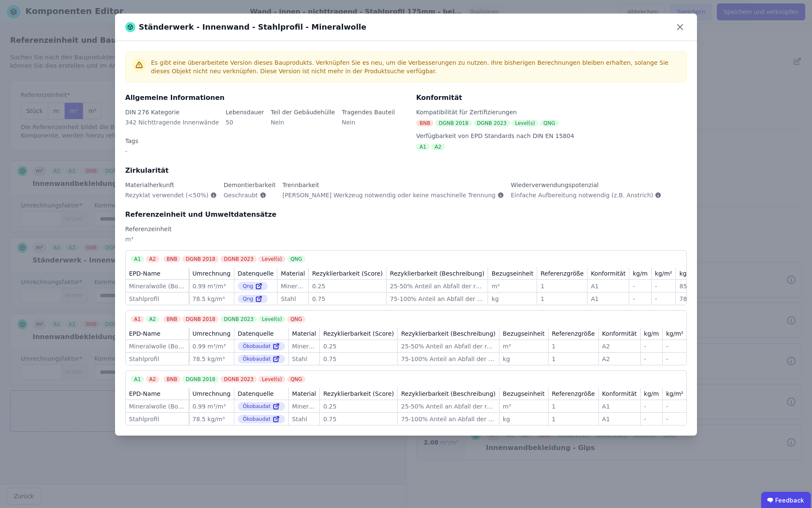 This screenshot has height=508, width=812. Describe the element at coordinates (171, 185) in the screenshot. I see `div: Materialherkunft` at that location.